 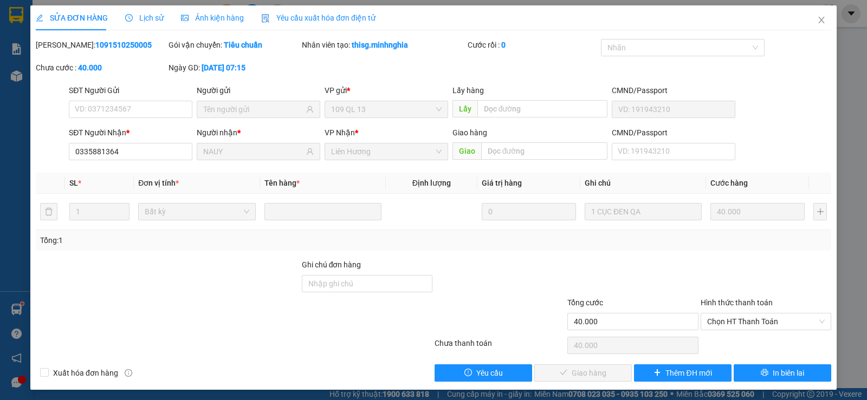 I want to click on div: Cước rồi :, so click(x=532, y=45).